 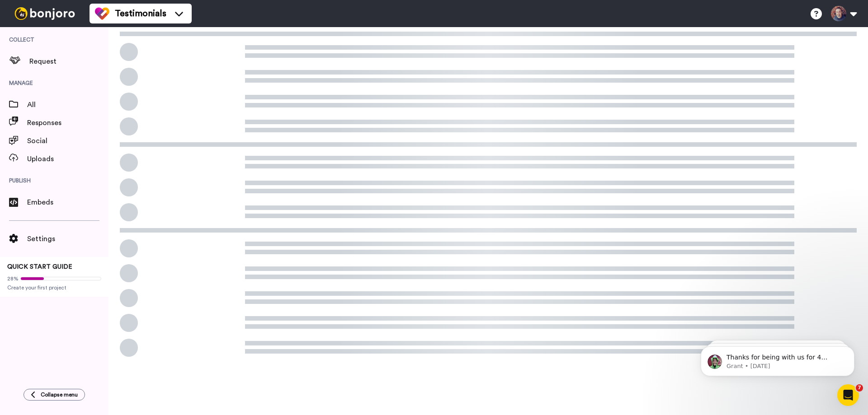 I want to click on span: Collapse menu, so click(x=59, y=395).